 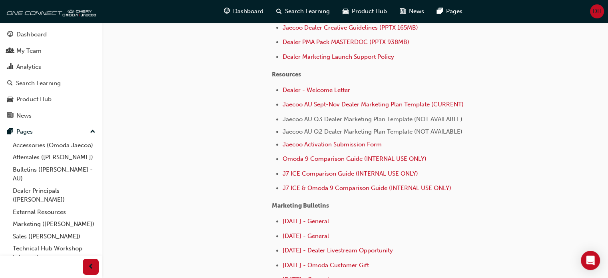 What do you see at coordinates (54, 212) in the screenshot?
I see `a: External Resources` at bounding box center [54, 212].